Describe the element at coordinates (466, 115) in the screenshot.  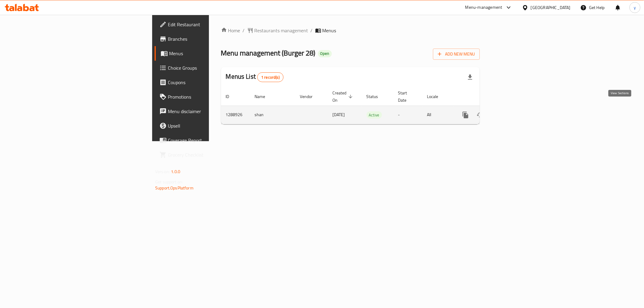
I see `button: more` at that location.